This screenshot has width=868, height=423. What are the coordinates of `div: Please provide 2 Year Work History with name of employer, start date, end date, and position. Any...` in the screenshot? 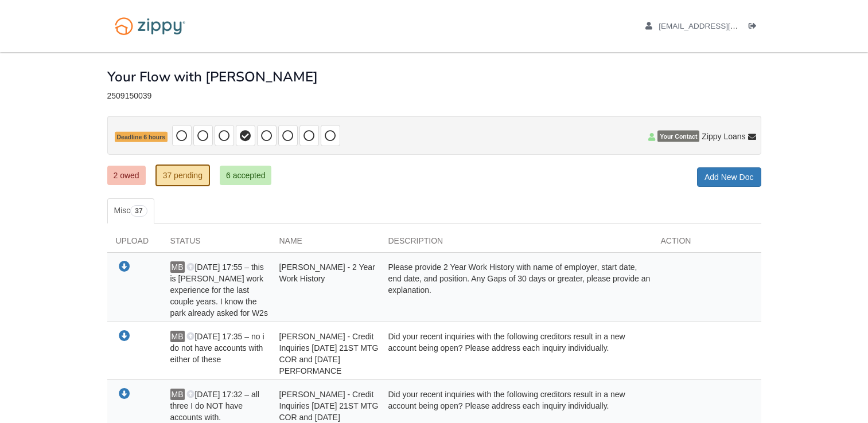 It's located at (516, 290).